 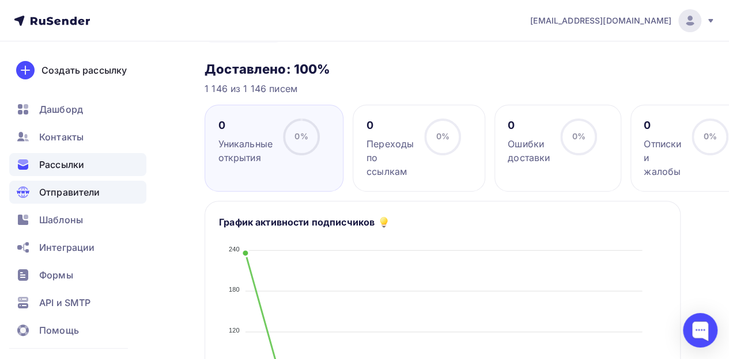 I want to click on span: Дашборд, so click(x=61, y=109).